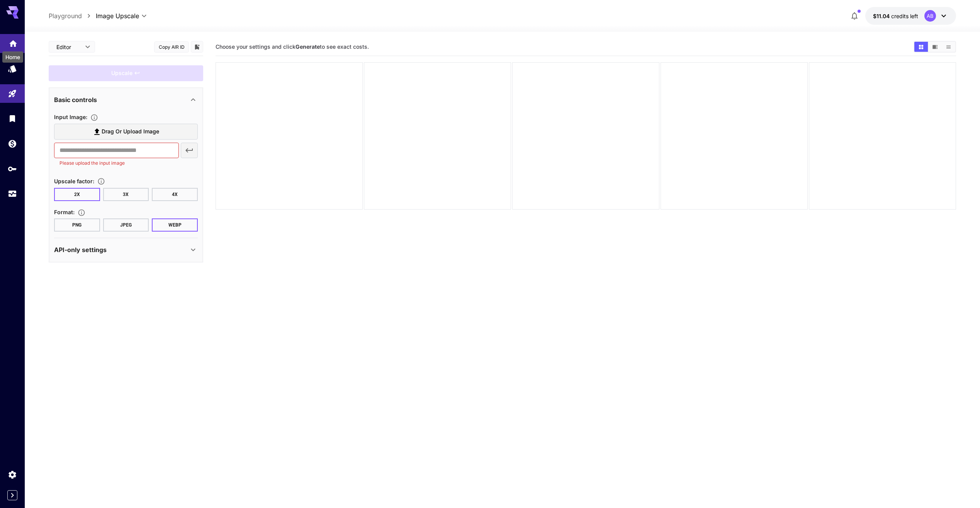 The width and height of the screenshot is (980, 508). Describe the element at coordinates (12, 495) in the screenshot. I see `div: Expand sidebar` at that location.